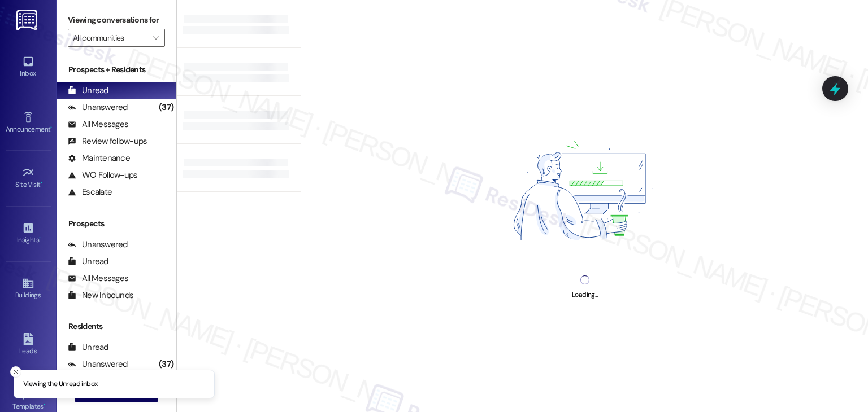 The image size is (868, 412). What do you see at coordinates (60, 385) in the screenshot?
I see `p: Viewing the Unread inbox` at bounding box center [60, 385].